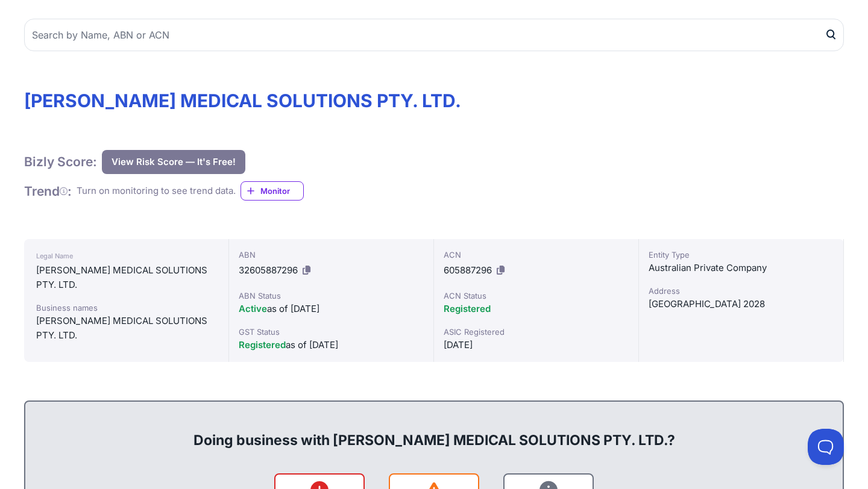 The image size is (868, 489). Describe the element at coordinates (282, 191) in the screenshot. I see `span: Monitor` at that location.